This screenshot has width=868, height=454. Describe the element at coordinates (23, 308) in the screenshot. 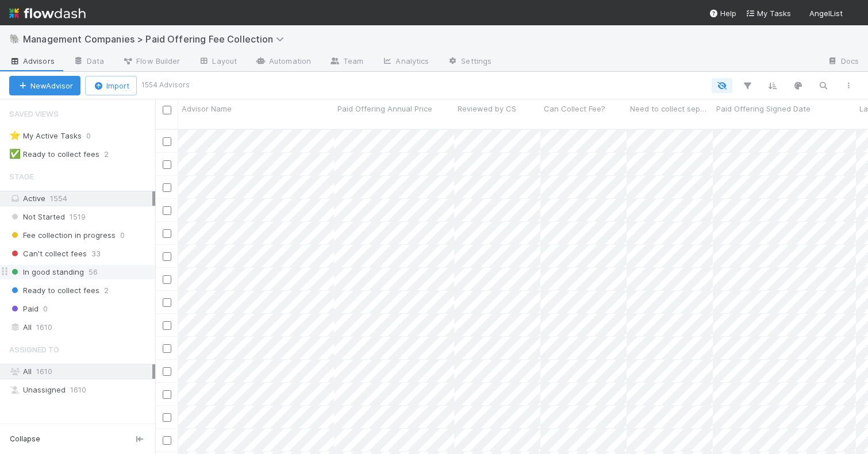

I see `span: Paid` at that location.